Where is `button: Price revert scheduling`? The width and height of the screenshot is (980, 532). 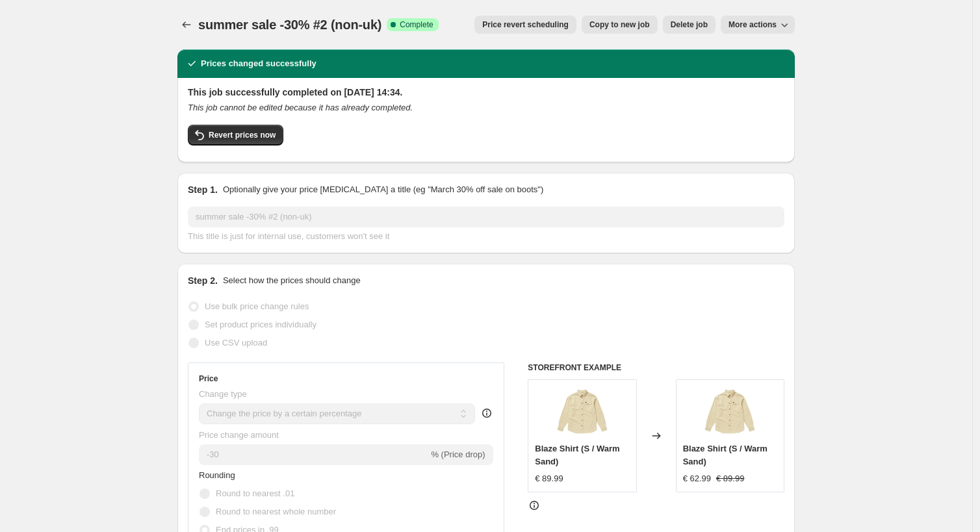
button: Price revert scheduling is located at coordinates (526, 25).